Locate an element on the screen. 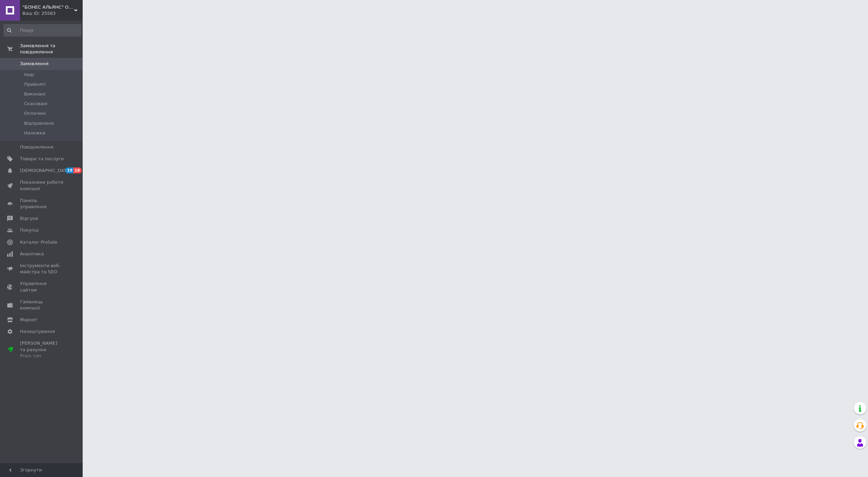 This screenshot has height=477, width=868. span: Прийняті is located at coordinates (35, 84).